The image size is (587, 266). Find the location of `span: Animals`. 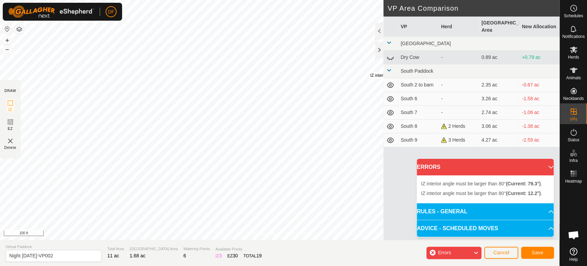

span: Animals is located at coordinates (574, 78).